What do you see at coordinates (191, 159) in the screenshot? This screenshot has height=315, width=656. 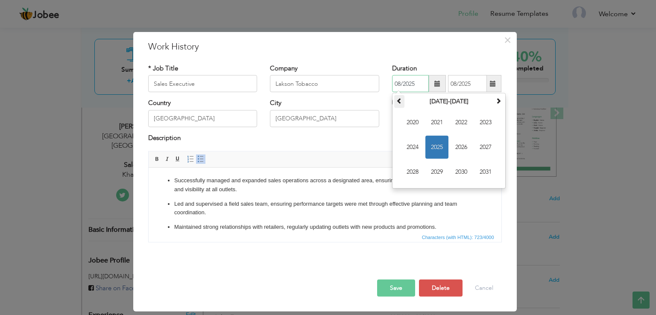 I see `a: Insert/Remove Numbered List` at bounding box center [191, 159].